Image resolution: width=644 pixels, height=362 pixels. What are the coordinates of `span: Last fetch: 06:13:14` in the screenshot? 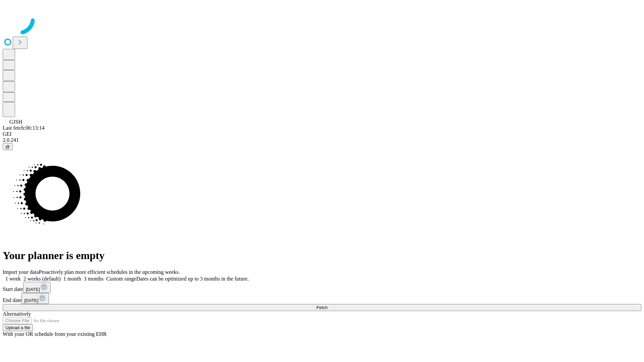 It's located at (24, 128).